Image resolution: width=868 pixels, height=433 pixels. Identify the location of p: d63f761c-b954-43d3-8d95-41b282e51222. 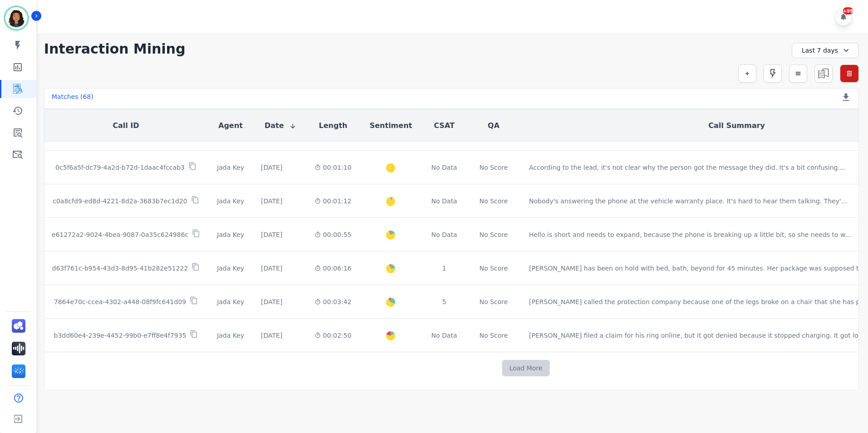
(120, 268).